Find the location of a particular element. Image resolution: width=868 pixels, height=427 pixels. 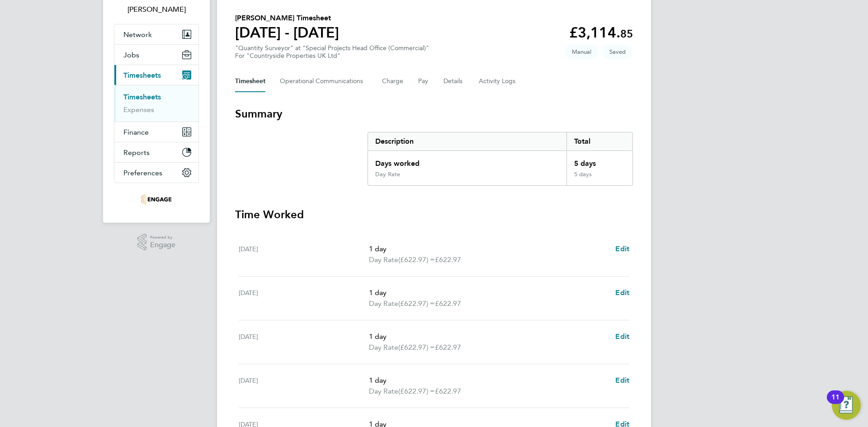

span: Finance is located at coordinates (136, 132).